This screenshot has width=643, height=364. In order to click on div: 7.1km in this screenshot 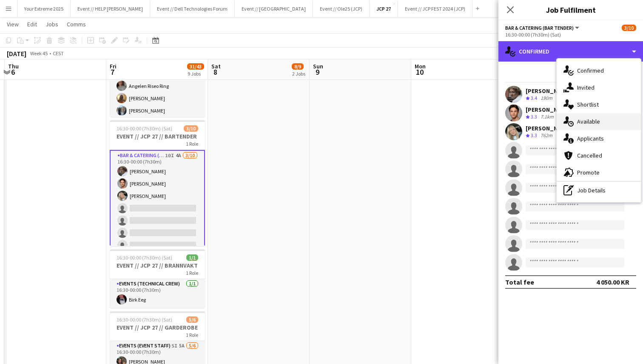, I will do `click(547, 117)`.